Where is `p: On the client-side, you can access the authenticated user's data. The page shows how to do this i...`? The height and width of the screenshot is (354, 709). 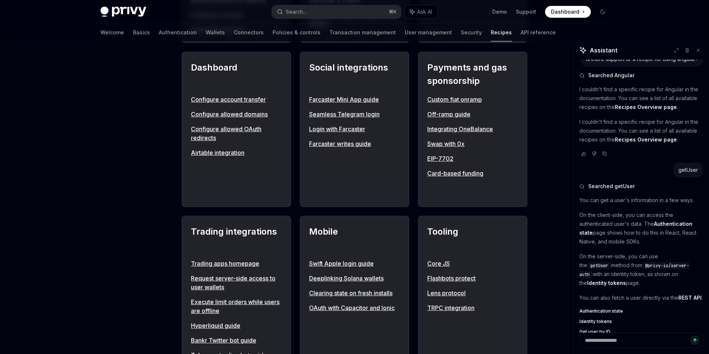 p: On the client-side, you can access the authenticated user's data. The page shows how to do this i... is located at coordinates (641, 228).